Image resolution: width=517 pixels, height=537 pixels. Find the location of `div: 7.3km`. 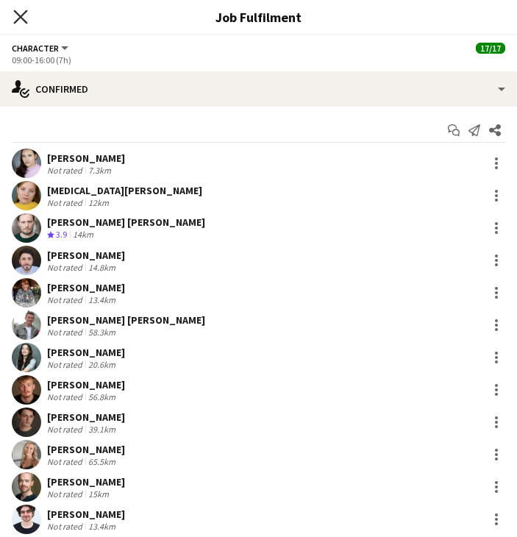

div: 7.3km is located at coordinates (99, 170).